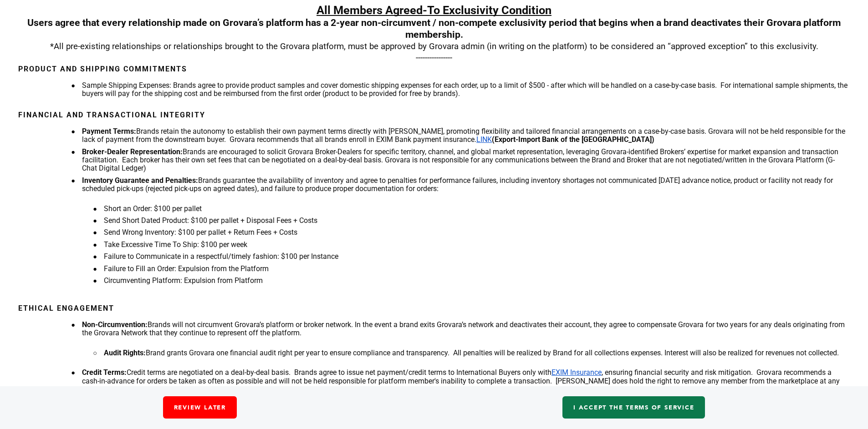  Describe the element at coordinates (434, 47) in the screenshot. I see `span: *All pre-existing relationships or relationships brought to the Grovara platform, must be approve...` at that location.